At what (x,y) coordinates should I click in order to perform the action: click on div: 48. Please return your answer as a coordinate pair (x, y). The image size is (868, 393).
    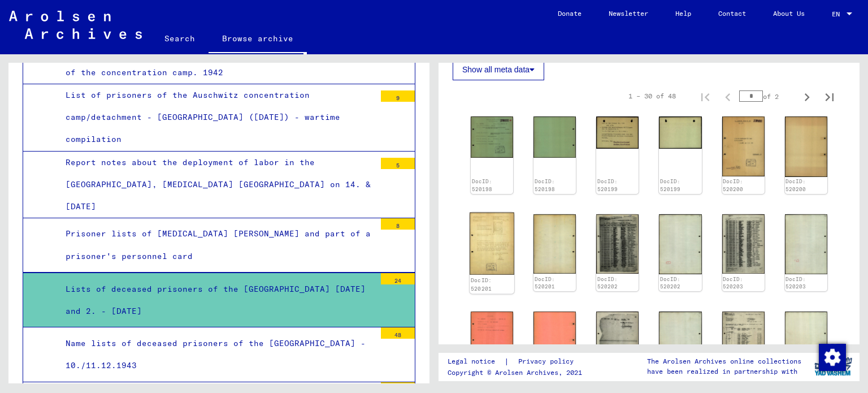
    Looking at the image, I should click on (398, 333).